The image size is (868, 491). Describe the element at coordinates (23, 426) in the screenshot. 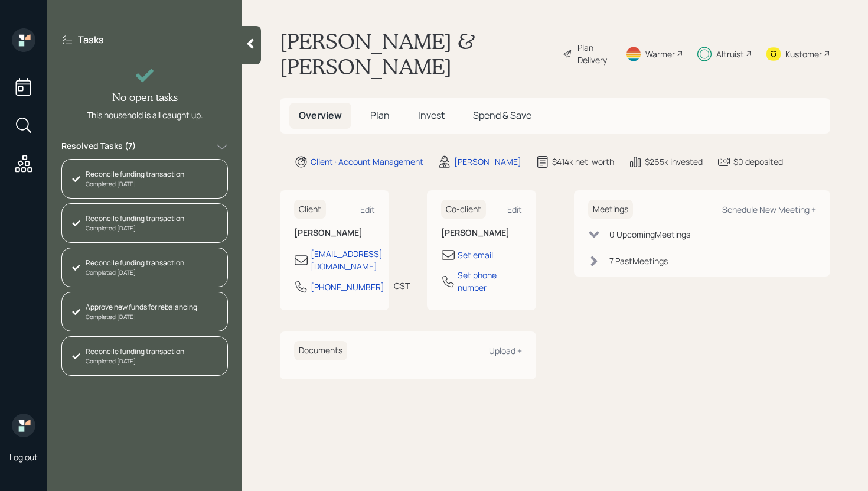

I see `img: retirable_logo.png` at that location.